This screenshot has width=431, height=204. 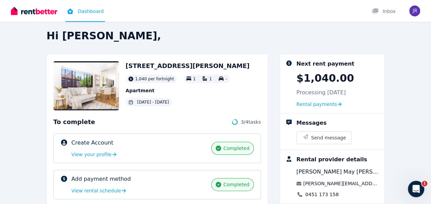 I want to click on div: Rental provider details, so click(x=332, y=159).